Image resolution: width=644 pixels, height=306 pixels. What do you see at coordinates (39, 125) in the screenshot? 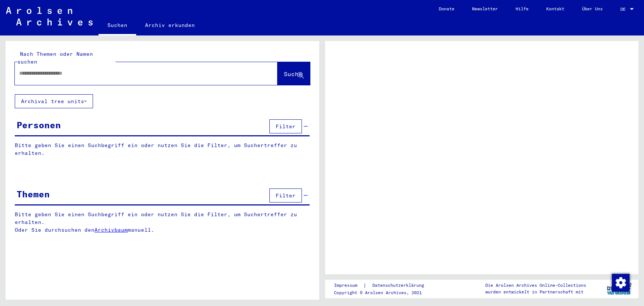
I see `div: Personen` at bounding box center [39, 125].